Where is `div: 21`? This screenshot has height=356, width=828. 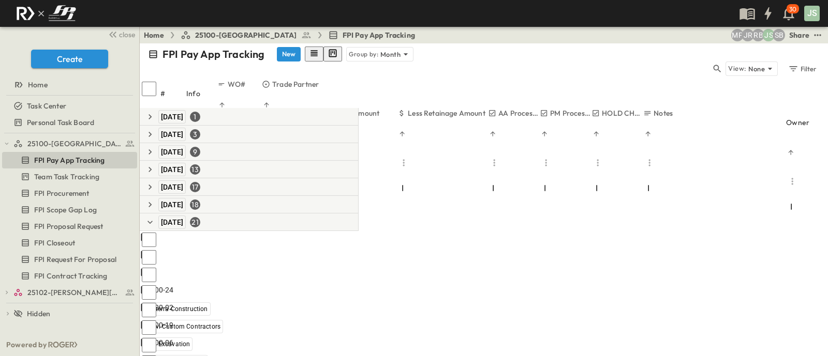
div: 21 is located at coordinates (195, 222).